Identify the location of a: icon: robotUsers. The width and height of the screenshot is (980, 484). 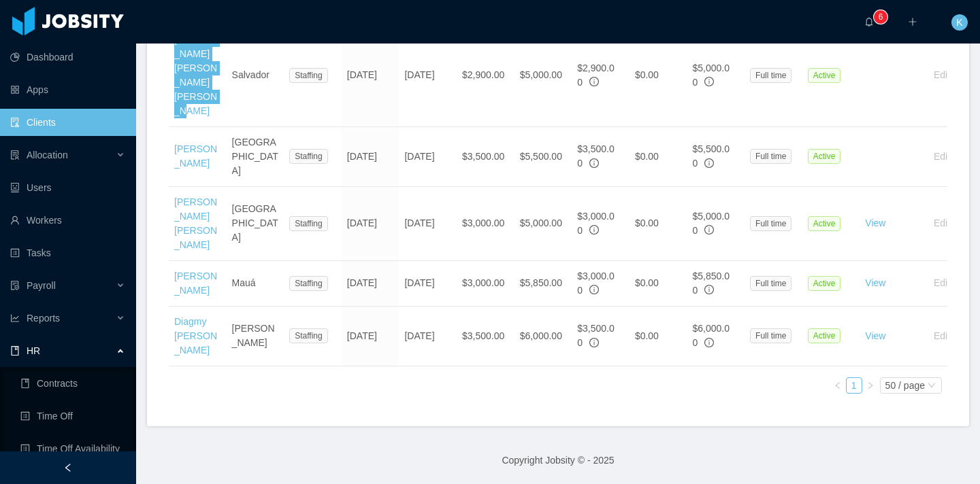
(67, 188).